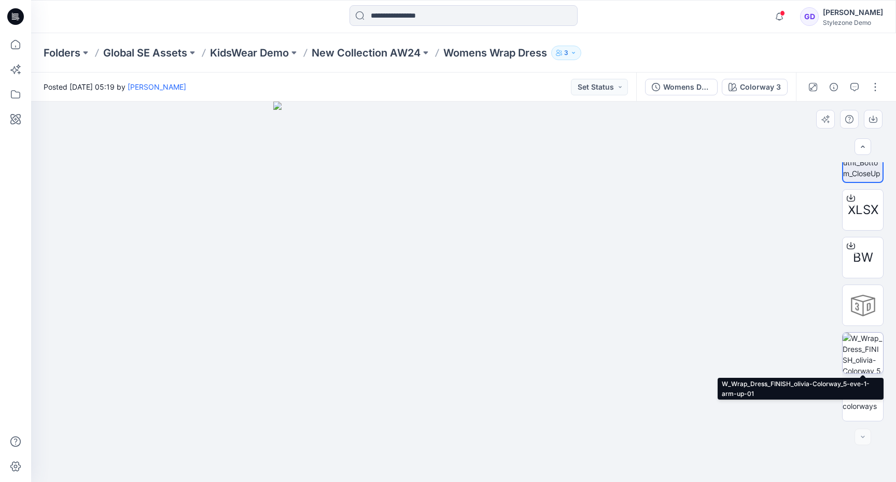  I want to click on button: Womens Dress, so click(681, 87).